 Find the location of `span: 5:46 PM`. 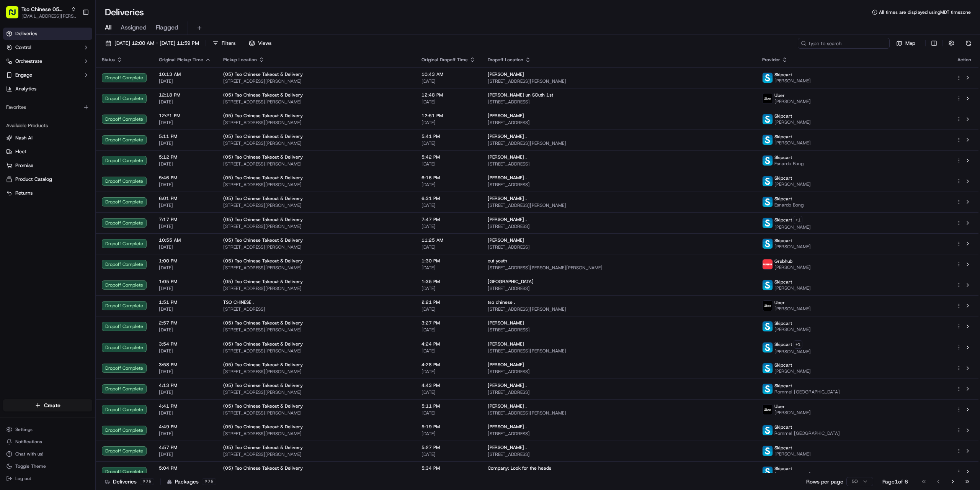

span: 5:46 PM is located at coordinates (185, 178).